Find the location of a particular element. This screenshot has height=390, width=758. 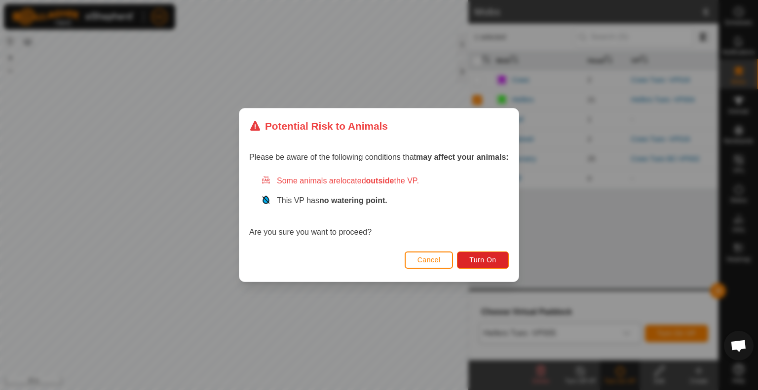

span: Cancel is located at coordinates (429, 260).